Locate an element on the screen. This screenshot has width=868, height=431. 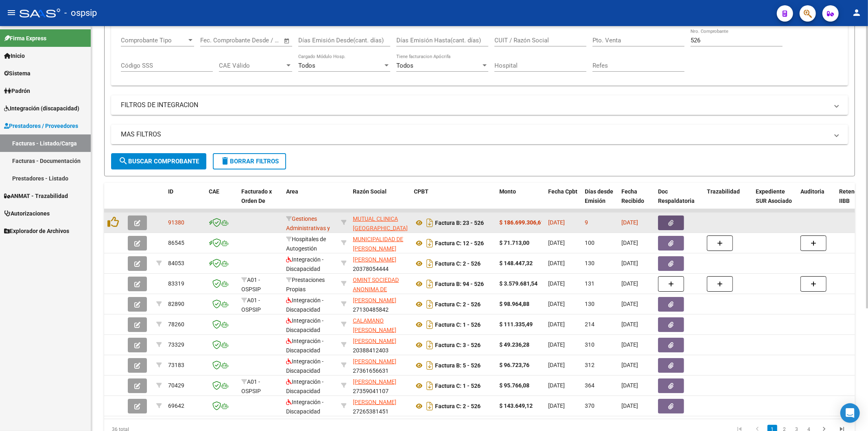
span: Fecha Recibido is located at coordinates (633, 196).